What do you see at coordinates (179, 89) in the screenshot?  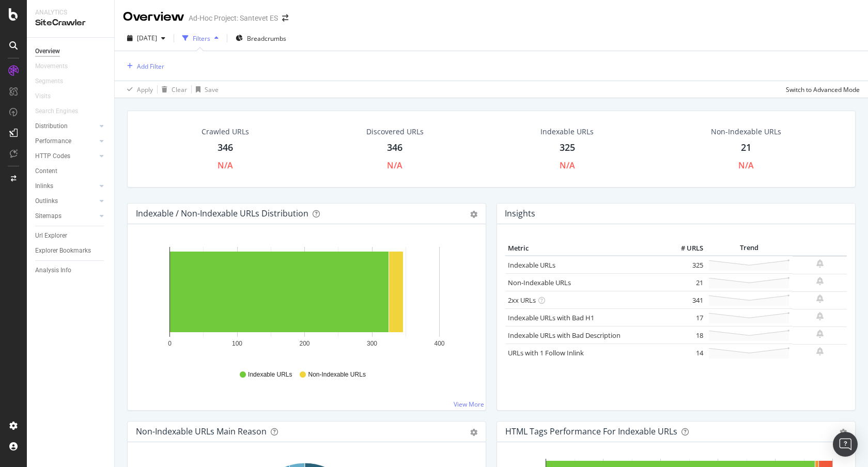 I see `div: Clear` at bounding box center [179, 89].